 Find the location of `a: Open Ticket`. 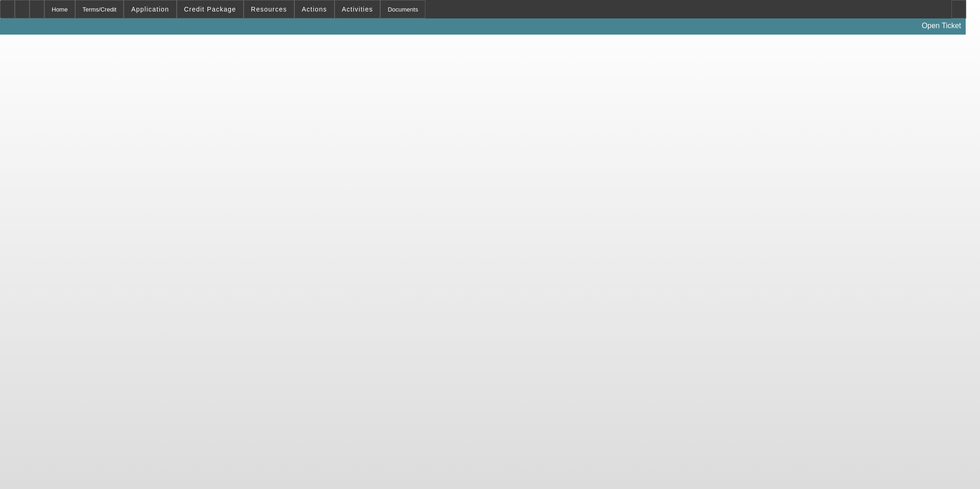

a: Open Ticket is located at coordinates (941, 25).